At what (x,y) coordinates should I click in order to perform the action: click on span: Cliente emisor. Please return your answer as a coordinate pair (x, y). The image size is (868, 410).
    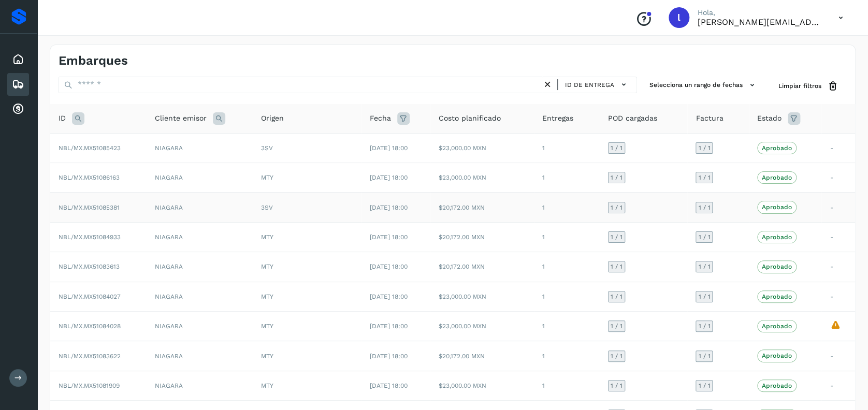
    Looking at the image, I should click on (181, 118).